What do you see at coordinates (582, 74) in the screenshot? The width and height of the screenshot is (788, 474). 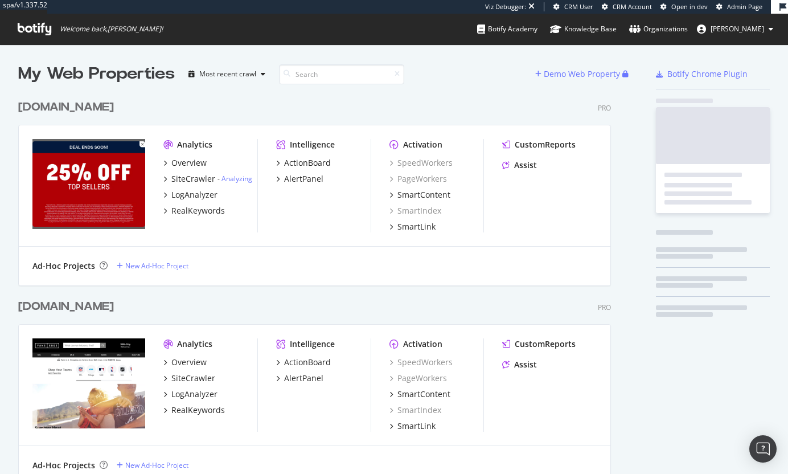 I see `div: Demo Web Property` at bounding box center [582, 74].